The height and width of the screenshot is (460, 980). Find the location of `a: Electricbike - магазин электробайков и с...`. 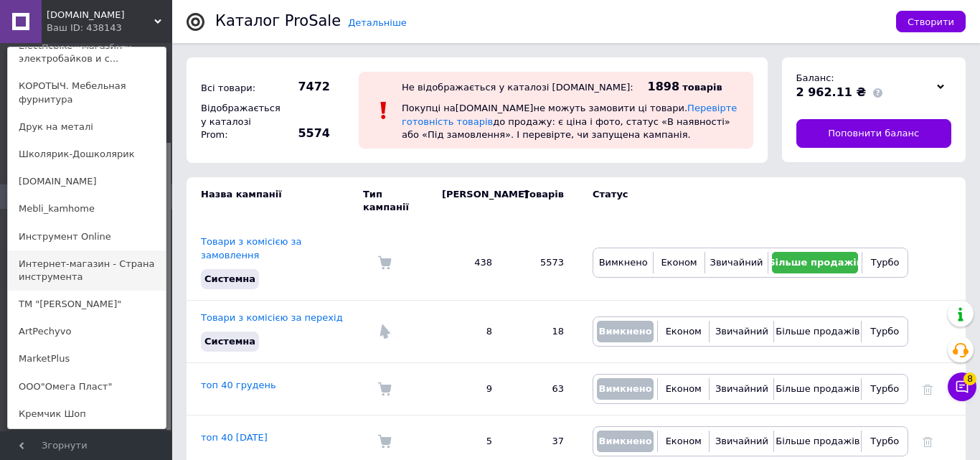

a: Electricbike - магазин электробайков и с... is located at coordinates (87, 53).